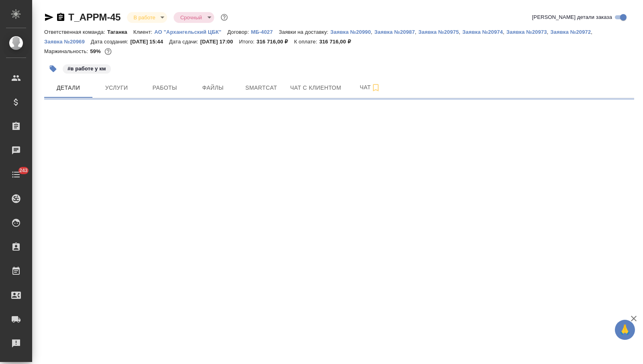 The width and height of the screenshot is (643, 364). I want to click on a: АО "Архангельский ЦБК", so click(191, 31).